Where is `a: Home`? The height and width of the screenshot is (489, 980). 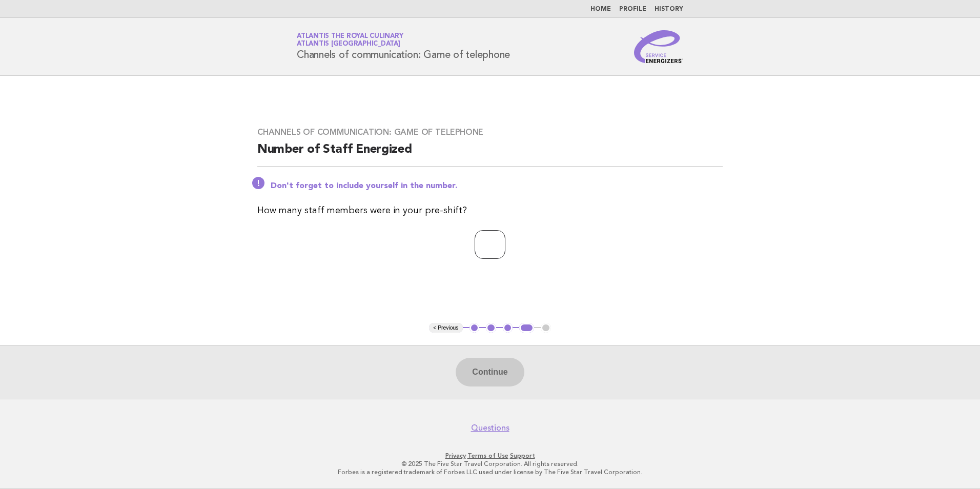
a: Home is located at coordinates (600, 9).